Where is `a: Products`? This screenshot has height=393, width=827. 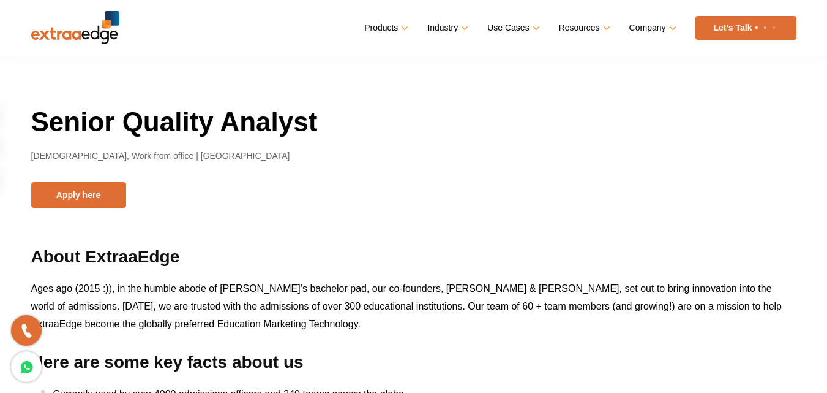
a: Products is located at coordinates (385, 28).